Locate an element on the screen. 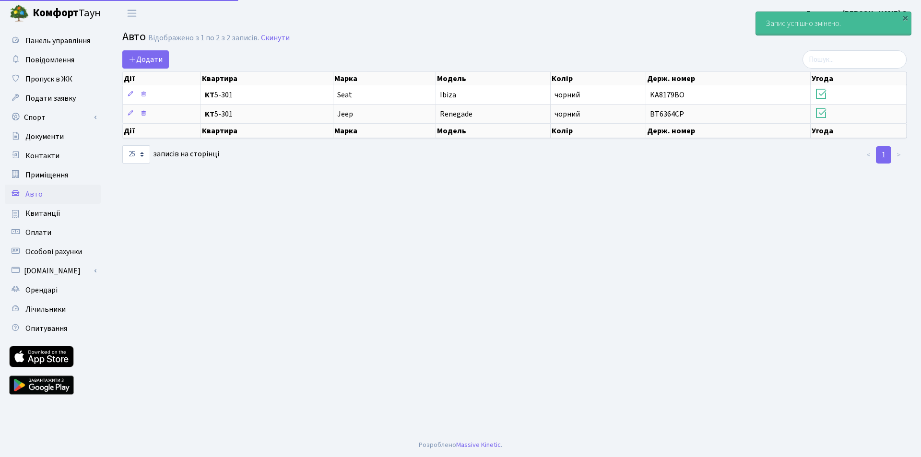 Image resolution: width=921 pixels, height=457 pixels. img: logo.png is located at coordinates (19, 13).